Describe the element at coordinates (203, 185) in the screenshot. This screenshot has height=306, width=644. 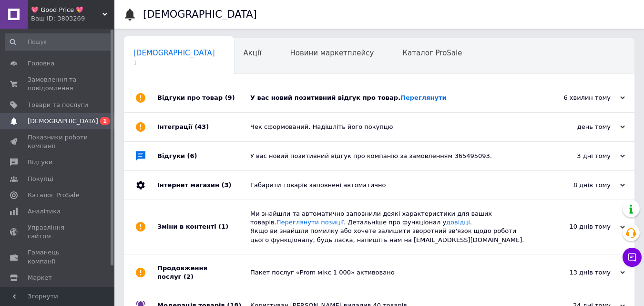
I see `div: Інтернет магазин` at that location.